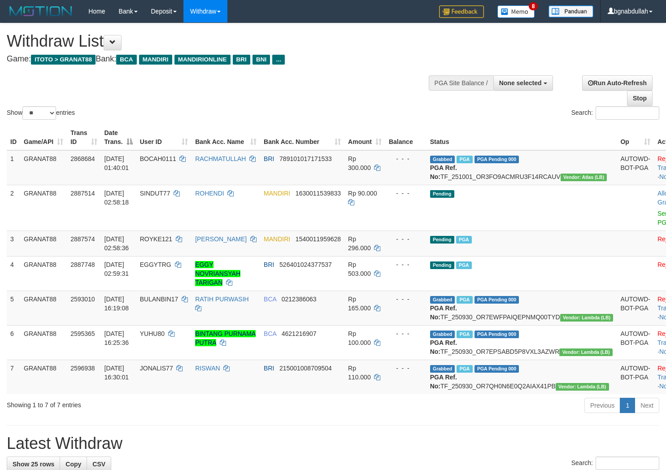 The height and width of the screenshot is (470, 666). Describe the element at coordinates (602, 405) in the screenshot. I see `a: Previous` at that location.